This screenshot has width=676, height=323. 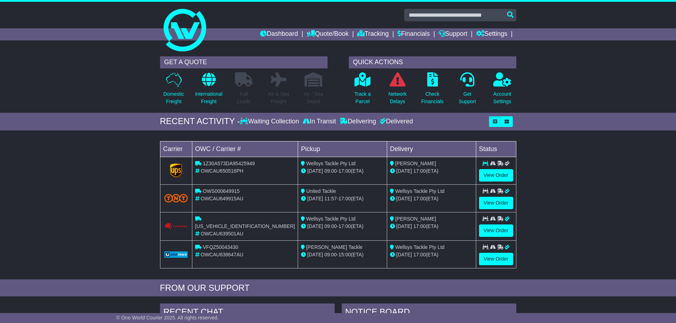 What do you see at coordinates (321, 191) in the screenshot?
I see `span: United Tackle` at bounding box center [321, 191].